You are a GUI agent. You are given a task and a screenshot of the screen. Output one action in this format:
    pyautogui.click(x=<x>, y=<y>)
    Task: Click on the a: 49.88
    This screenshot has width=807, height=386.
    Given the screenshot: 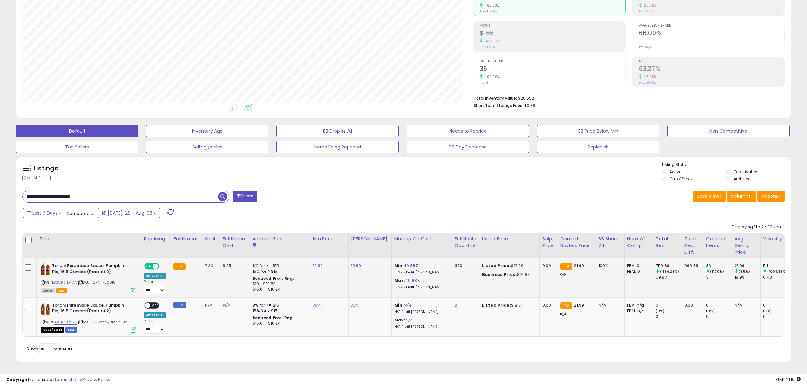 What is the action you would take?
    pyautogui.click(x=409, y=266)
    